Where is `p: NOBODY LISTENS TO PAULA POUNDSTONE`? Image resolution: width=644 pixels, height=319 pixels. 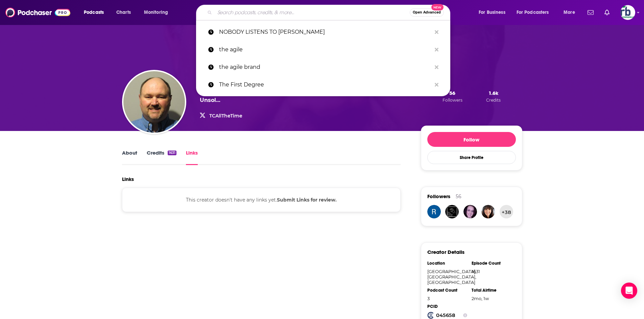
p: NOBODY LISTENS TO PAULA POUNDSTONE is located at coordinates (325, 32).